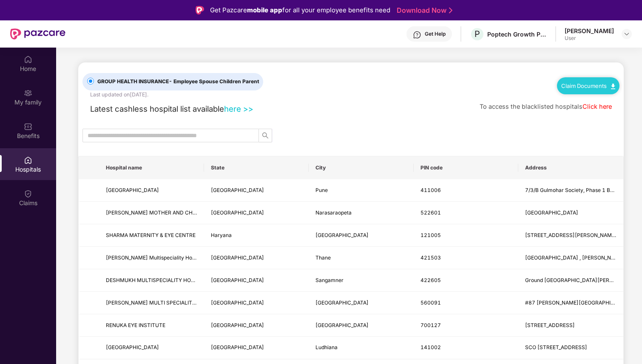 This screenshot has height=364, width=642. What do you see at coordinates (28, 160) in the screenshot?
I see `img: svg+xml;base64,PHN2ZyBpZD0iSG9zcGl0YWxzIiB4bWxucz0iaHR0cDovL3d3dy53My5vcmcvMjAwMC9zdmciIHdpZHRoPS...` at bounding box center [28, 160].